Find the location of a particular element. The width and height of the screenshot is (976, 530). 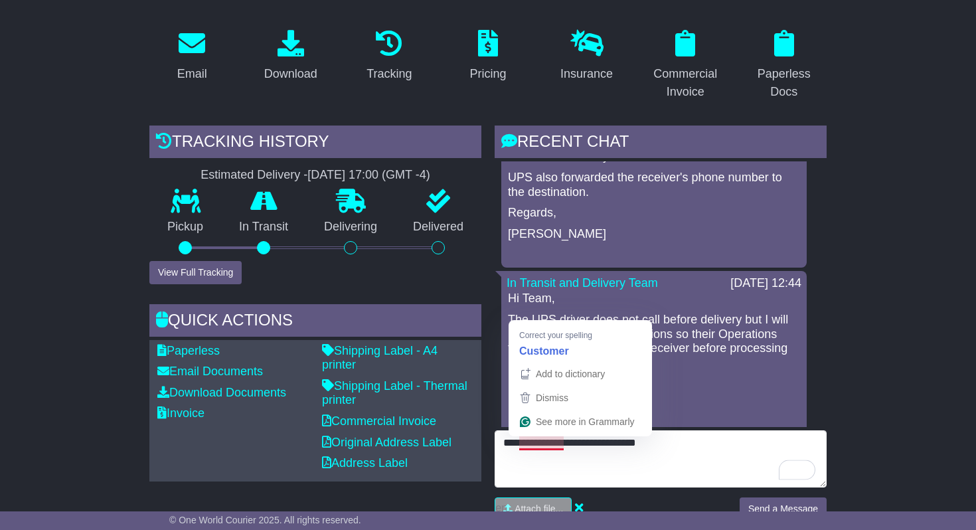

button: View Full Tracking is located at coordinates (195, 272).